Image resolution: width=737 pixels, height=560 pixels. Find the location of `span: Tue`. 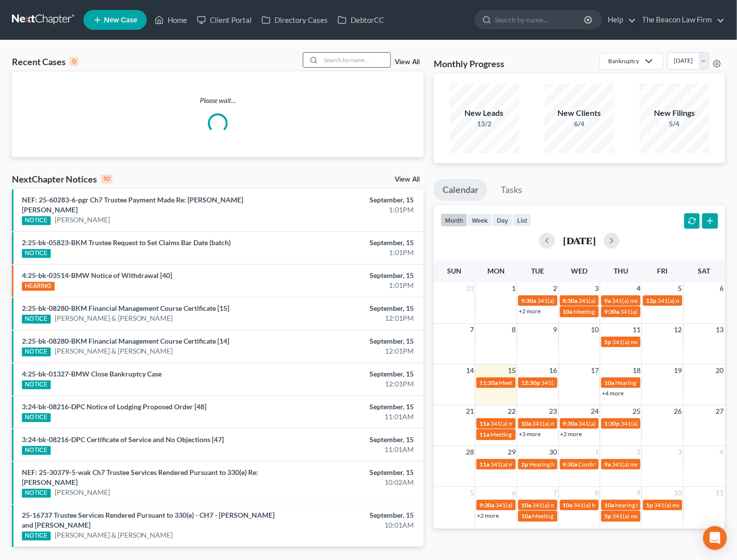

span: Tue is located at coordinates (538, 271).